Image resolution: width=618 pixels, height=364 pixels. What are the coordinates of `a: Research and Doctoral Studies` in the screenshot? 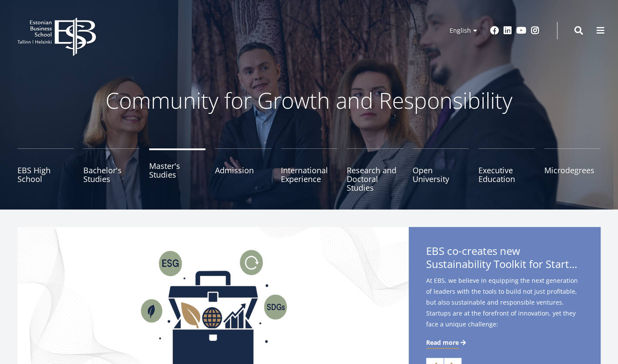 It's located at (375, 170).